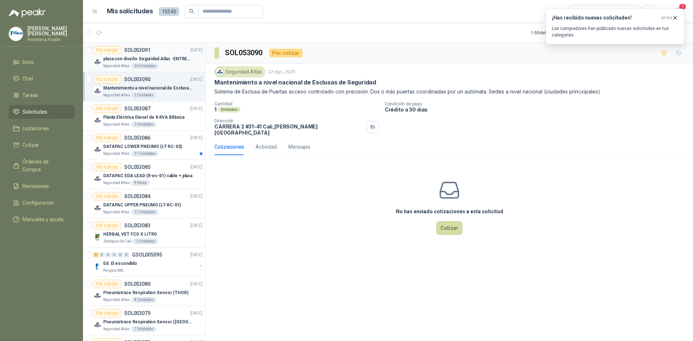 The image size is (693, 341). Describe the element at coordinates (130, 11) in the screenshot. I see `h1: Mis solicitudes` at that location.